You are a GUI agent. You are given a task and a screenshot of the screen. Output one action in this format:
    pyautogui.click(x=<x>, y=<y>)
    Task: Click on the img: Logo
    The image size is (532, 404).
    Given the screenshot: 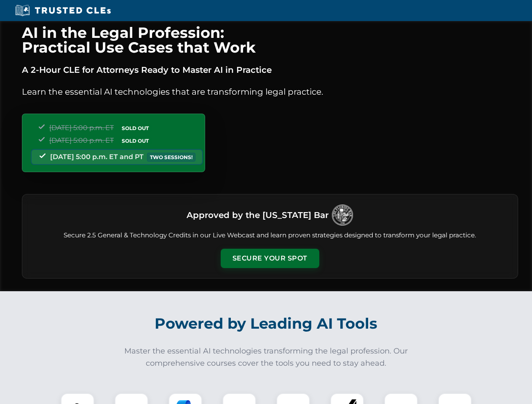 What is the action you would take?
    pyautogui.click(x=342, y=216)
    